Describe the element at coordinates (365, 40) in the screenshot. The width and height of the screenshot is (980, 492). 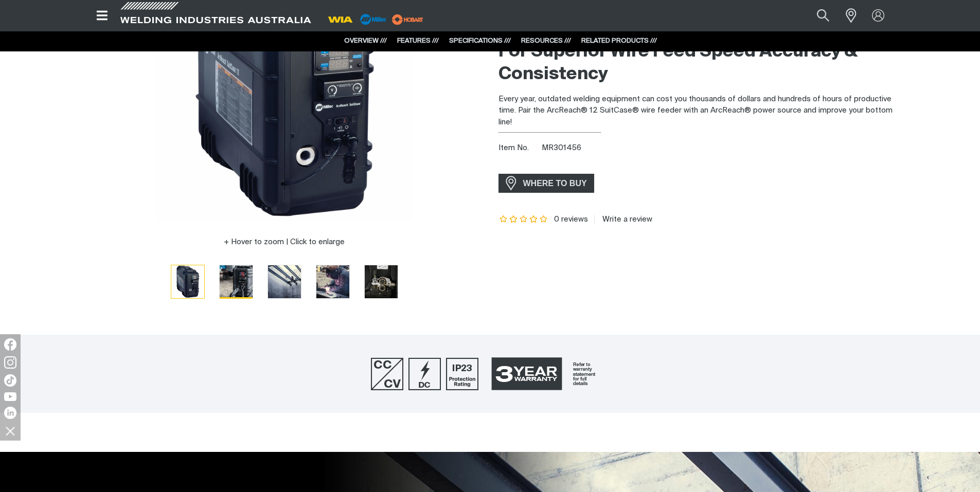
I see `a: OVERVIEW ///` at that location.